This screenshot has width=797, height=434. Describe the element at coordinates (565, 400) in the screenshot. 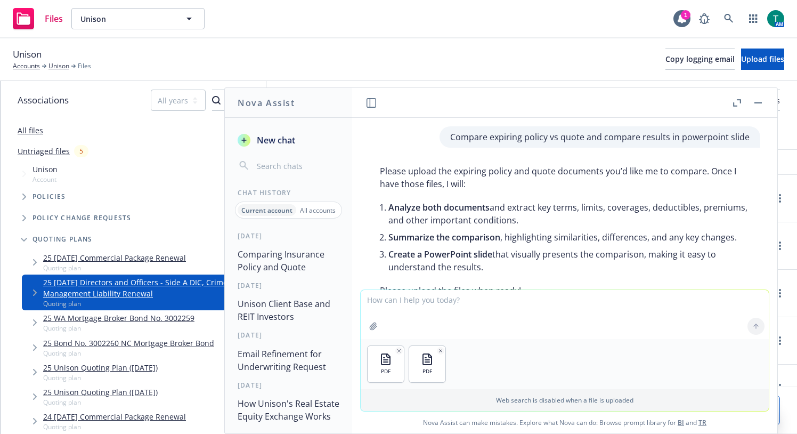

I see `p: Web search is disabled when a file is uploaded` at that location.